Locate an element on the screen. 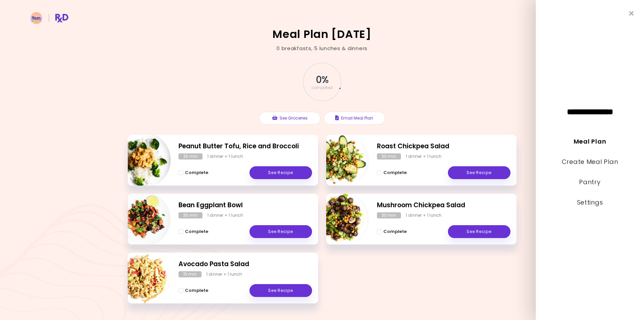  a: See Recipe - Peanut Butter Tofu, Rice and Broccoli is located at coordinates (280, 172).